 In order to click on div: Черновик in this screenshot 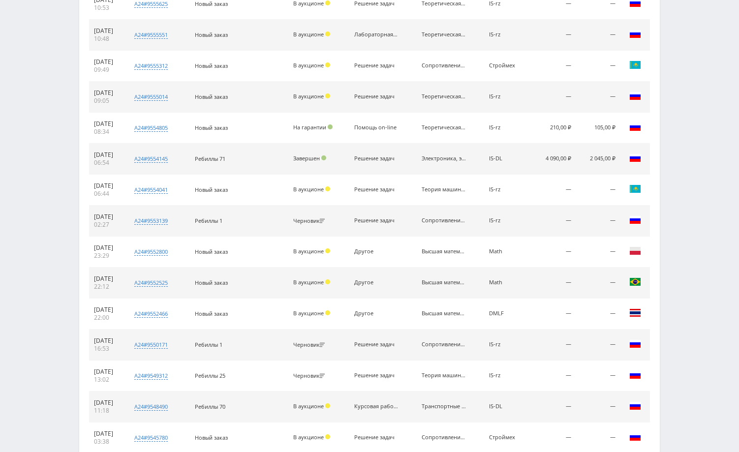, I will do `click(310, 345)`.